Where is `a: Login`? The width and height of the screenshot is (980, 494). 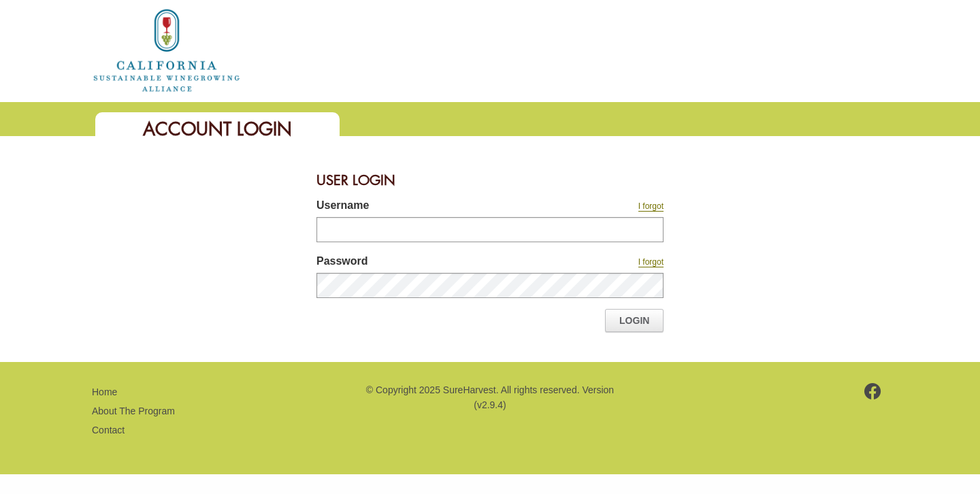
a: Login is located at coordinates (634, 321).